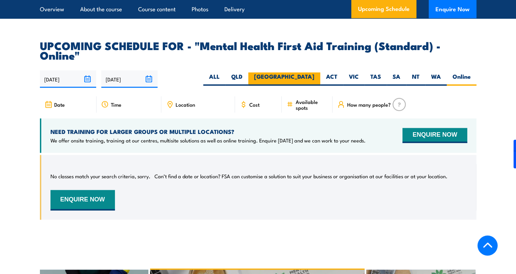 This screenshot has height=274, width=516. What do you see at coordinates (208, 132) in the screenshot?
I see `h4: NEED TRAINING FOR LARGER GROUPS OR MULTIPLE LOCATIONS?` at bounding box center [208, 132].